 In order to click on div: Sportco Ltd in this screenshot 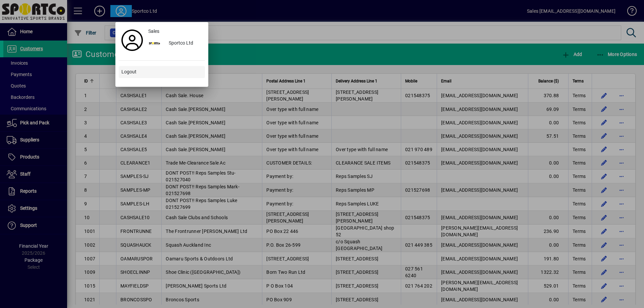, I will do `click(184, 43)`.